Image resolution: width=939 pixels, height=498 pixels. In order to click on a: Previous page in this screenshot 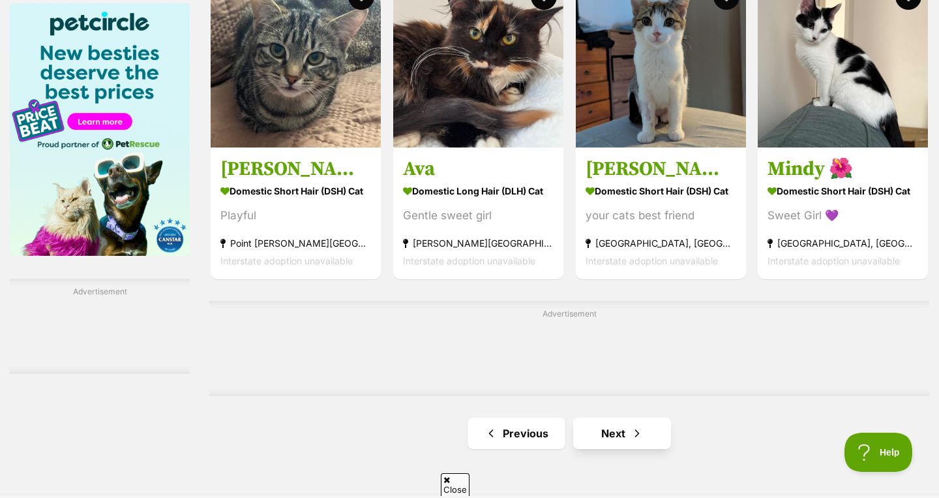, I will do `click(517, 433)`.